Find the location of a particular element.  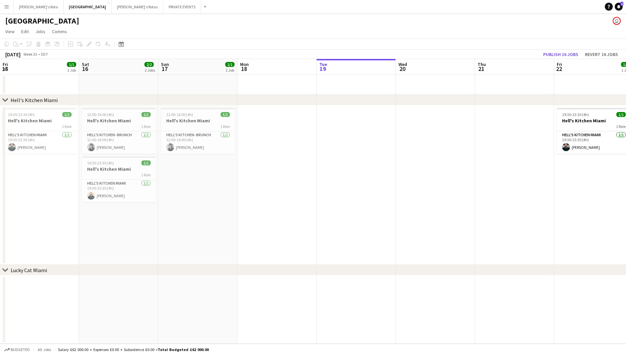

button: Publish 16 jobs is located at coordinates (561, 54).